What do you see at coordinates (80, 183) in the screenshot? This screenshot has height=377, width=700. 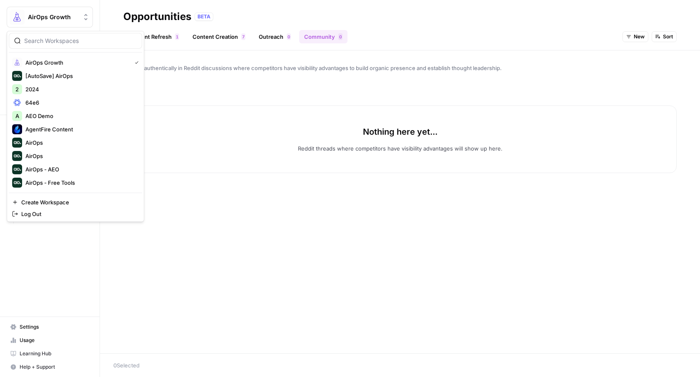 I see `span: AirOps - Free Tools` at bounding box center [80, 183].